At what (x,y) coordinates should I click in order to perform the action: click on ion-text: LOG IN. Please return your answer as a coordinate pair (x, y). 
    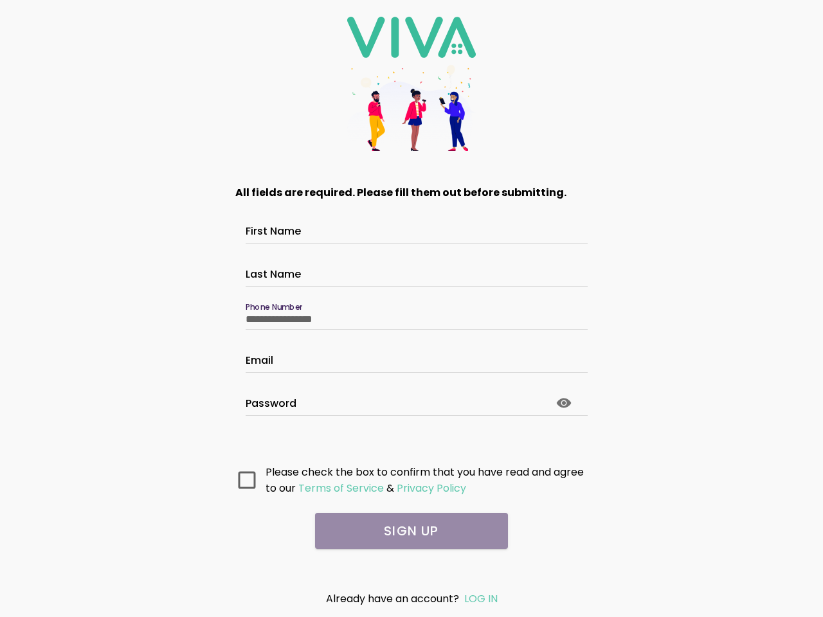
    Looking at the image, I should click on (481, 599).